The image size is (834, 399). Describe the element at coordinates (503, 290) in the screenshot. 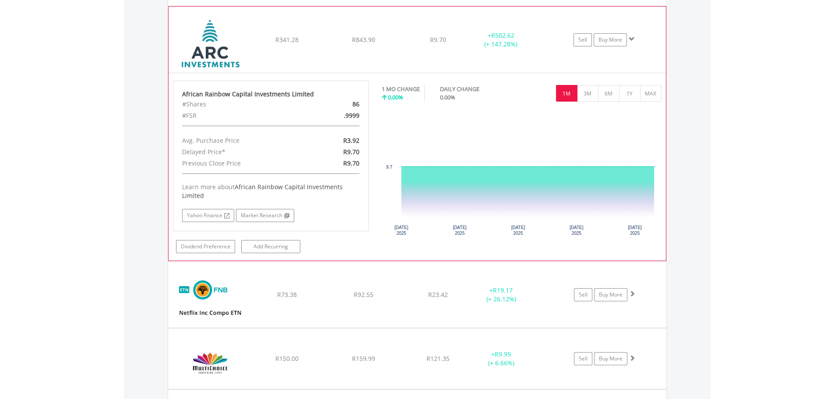

I see `span: R19.17` at that location.